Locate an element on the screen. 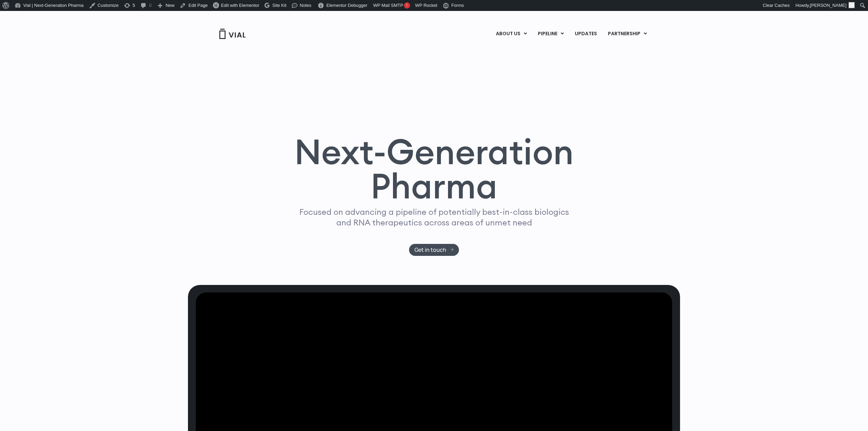 This screenshot has width=868, height=431. img: Vial Logo is located at coordinates (233, 34).